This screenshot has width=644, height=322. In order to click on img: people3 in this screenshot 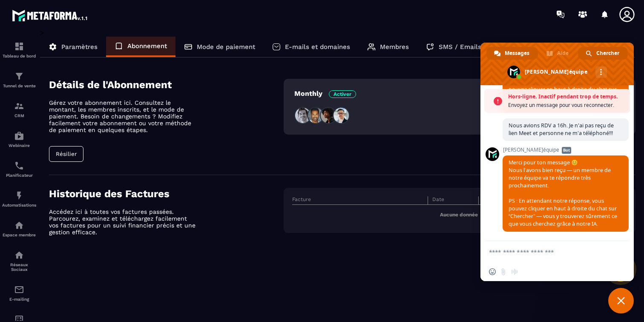, I will do `click(328, 115)`.